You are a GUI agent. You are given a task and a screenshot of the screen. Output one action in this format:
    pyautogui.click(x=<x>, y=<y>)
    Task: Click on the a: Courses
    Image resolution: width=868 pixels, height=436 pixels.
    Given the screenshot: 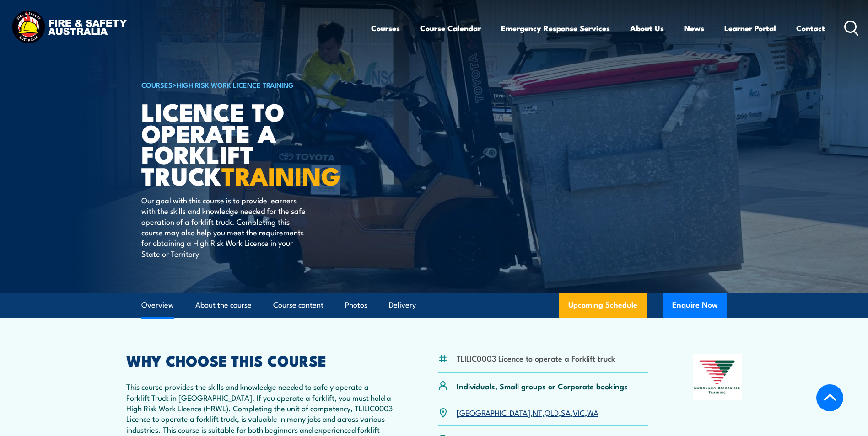 What is the action you would take?
    pyautogui.click(x=385, y=27)
    